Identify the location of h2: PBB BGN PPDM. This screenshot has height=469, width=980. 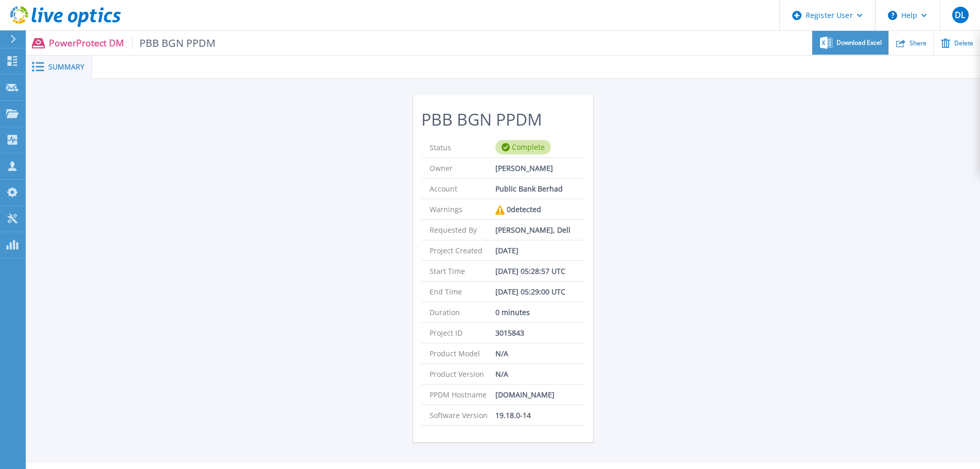
(503, 119).